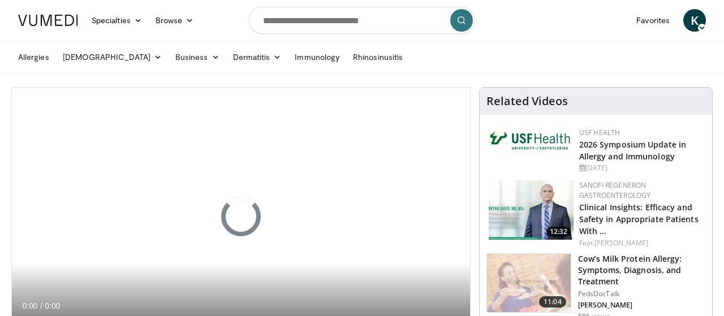 The width and height of the screenshot is (724, 316). I want to click on a: Dermatitis, so click(258, 57).